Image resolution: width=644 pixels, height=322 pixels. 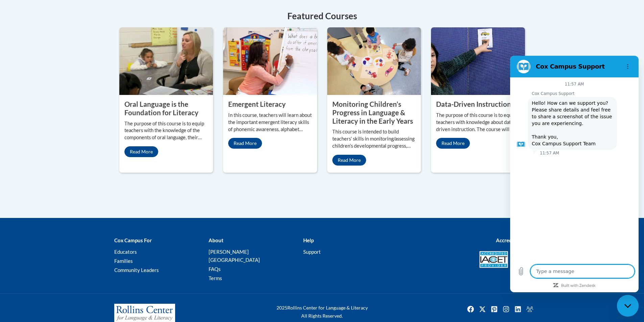 I want to click on img: Accredited IACET® Provider, so click(x=493, y=260).